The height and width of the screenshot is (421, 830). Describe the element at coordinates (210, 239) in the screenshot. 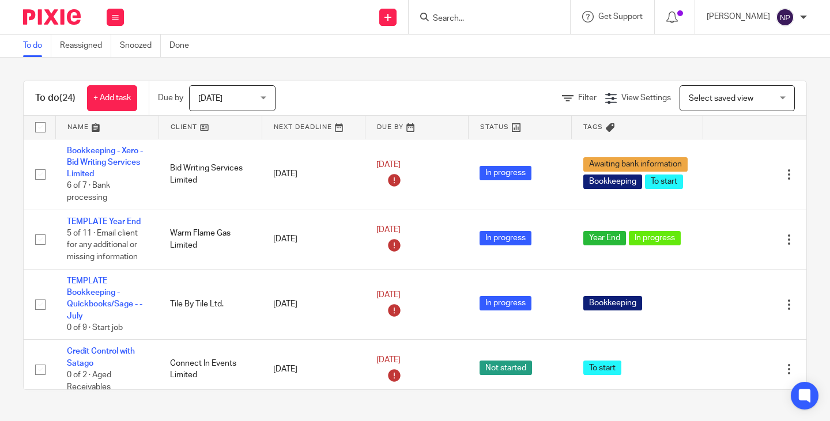

I see `td: Warm Flame Gas Limited` at that location.